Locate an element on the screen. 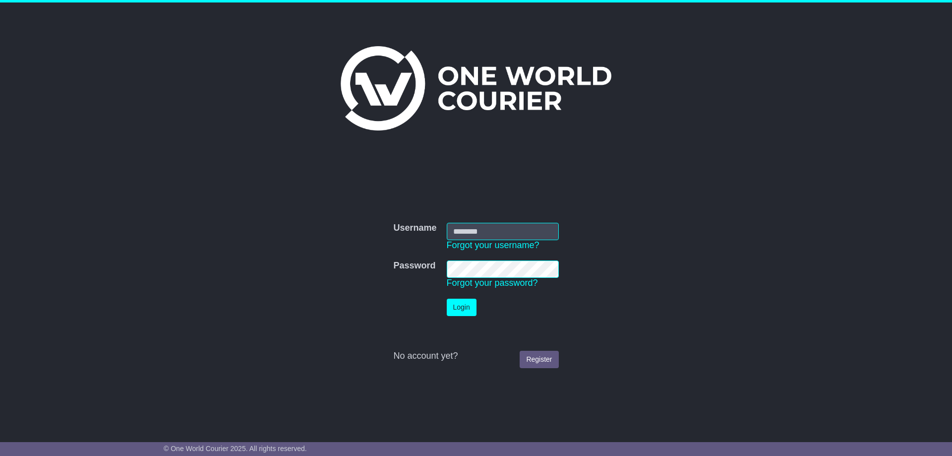 Image resolution: width=952 pixels, height=456 pixels. a: Register is located at coordinates (539, 359).